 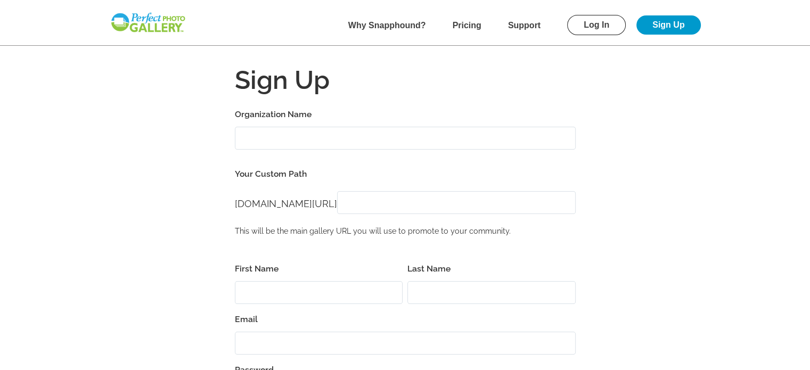 What do you see at coordinates (492, 269) in the screenshot?
I see `label: Last Name` at bounding box center [492, 269].